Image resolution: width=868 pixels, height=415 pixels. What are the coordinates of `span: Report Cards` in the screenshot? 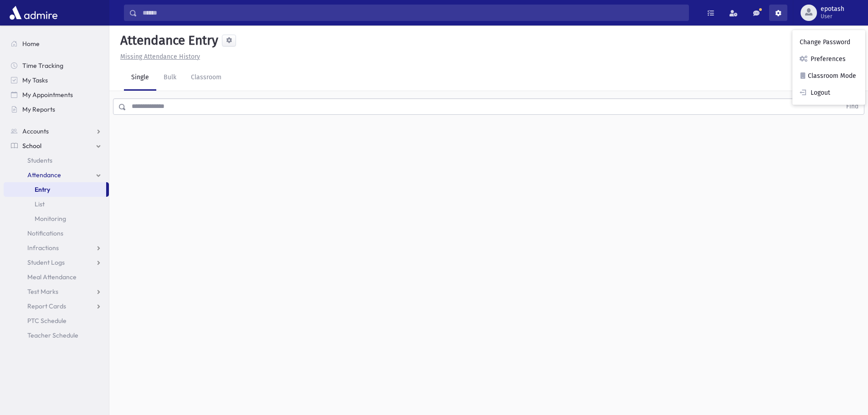 It's located at (46, 306).